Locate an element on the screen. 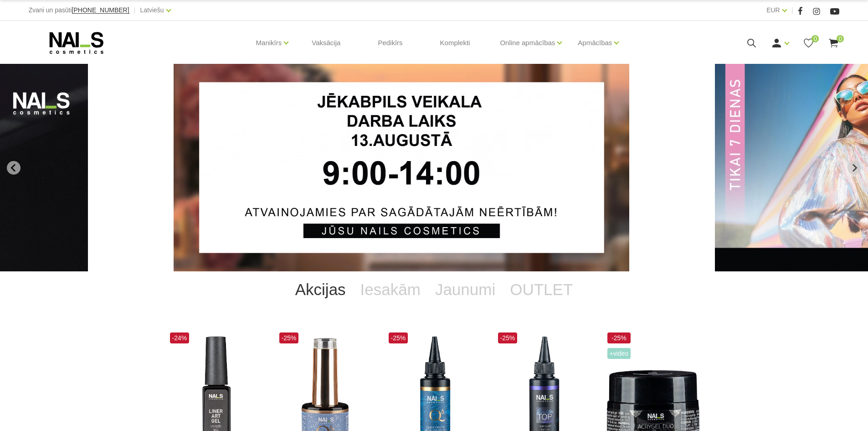 Image resolution: width=868 pixels, height=431 pixels. li: 1 of 12 is located at coordinates (434, 168).